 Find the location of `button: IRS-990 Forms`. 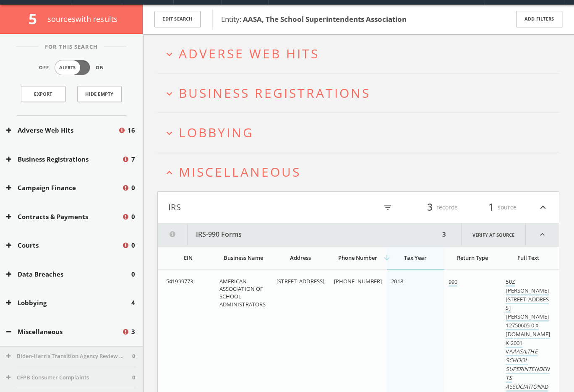

button: IRS-990 Forms is located at coordinates (299, 235).